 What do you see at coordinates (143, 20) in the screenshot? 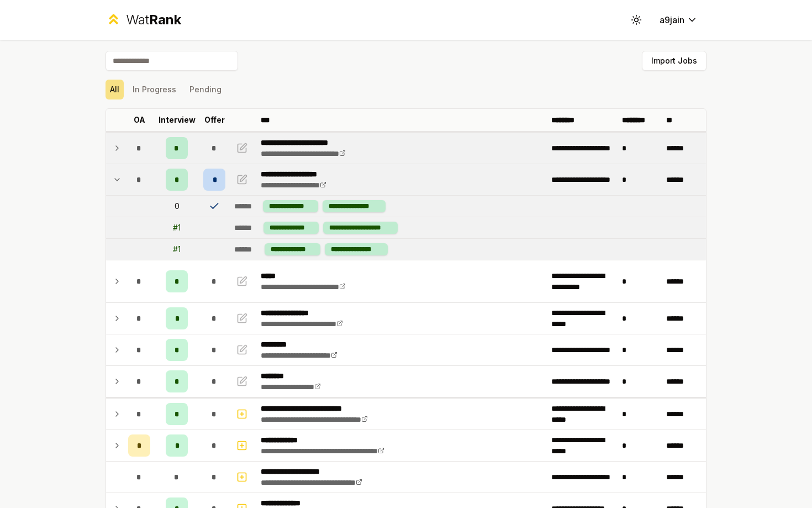
I see `a: WatRank` at bounding box center [143, 20].